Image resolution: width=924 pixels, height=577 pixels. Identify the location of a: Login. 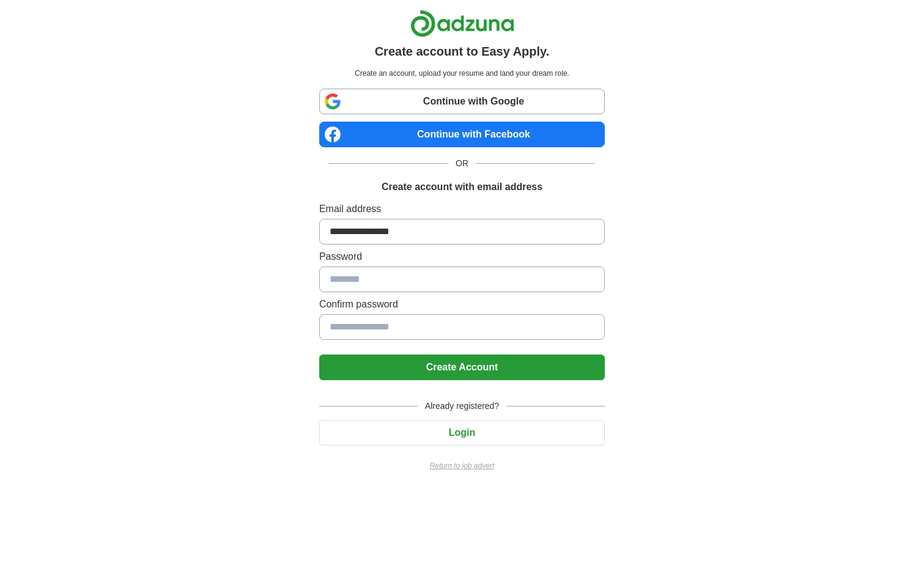
(462, 432).